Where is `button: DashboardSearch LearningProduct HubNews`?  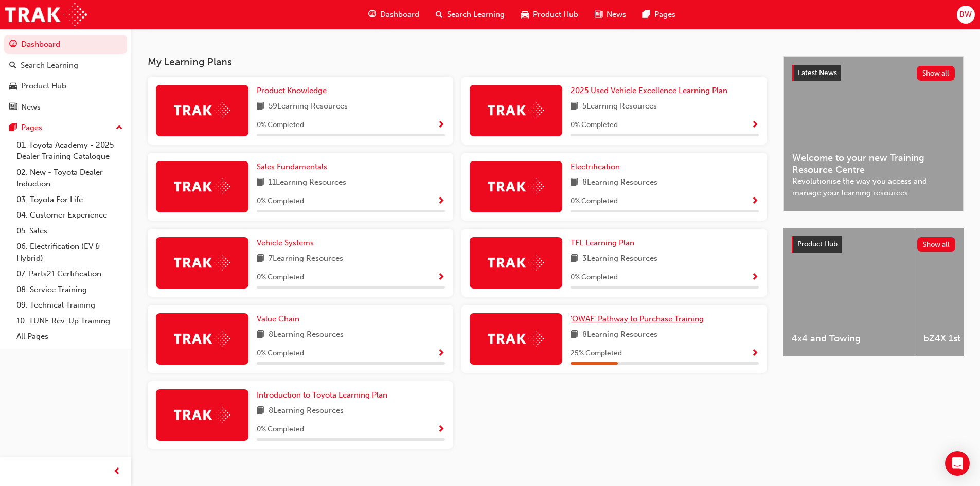
button: DashboardSearch LearningProduct HubNews is located at coordinates (65, 76).